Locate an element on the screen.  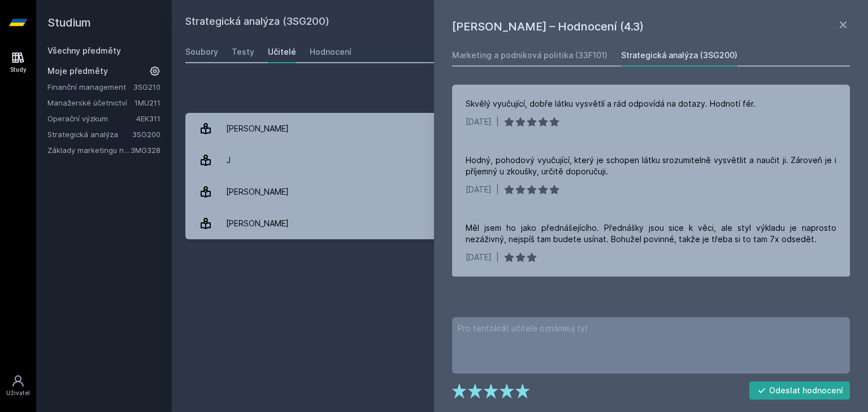
a: 4EK311 is located at coordinates (148, 119).